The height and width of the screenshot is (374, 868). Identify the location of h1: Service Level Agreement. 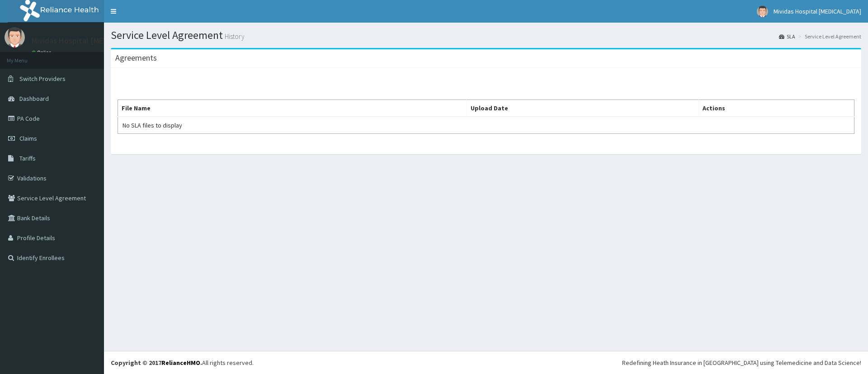
(486, 35).